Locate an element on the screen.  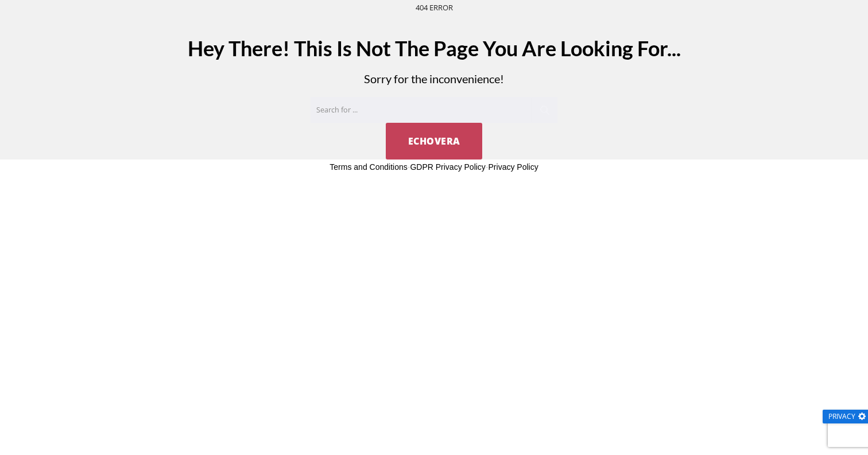
span: EchoVera is located at coordinates (434, 141).